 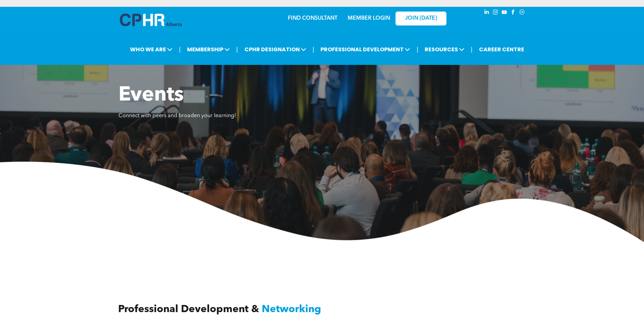 What do you see at coordinates (502, 49) in the screenshot?
I see `a: CAREER CENTRE` at bounding box center [502, 49].